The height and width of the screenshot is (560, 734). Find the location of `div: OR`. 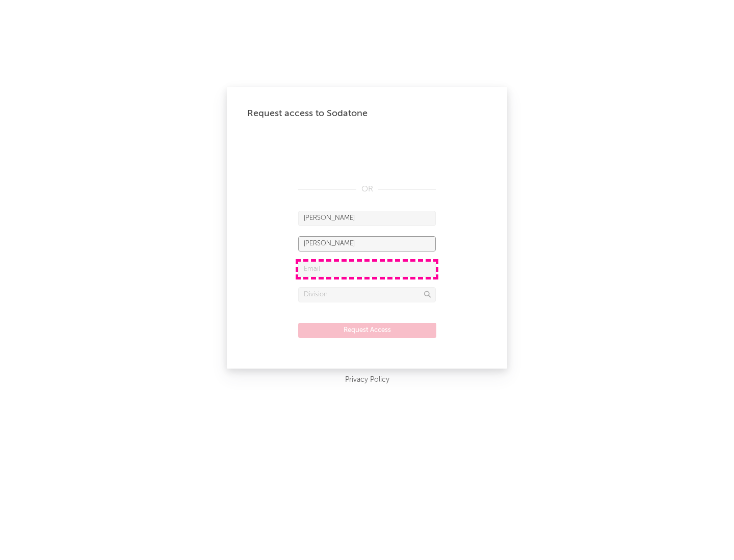

div: OR is located at coordinates (367, 189).